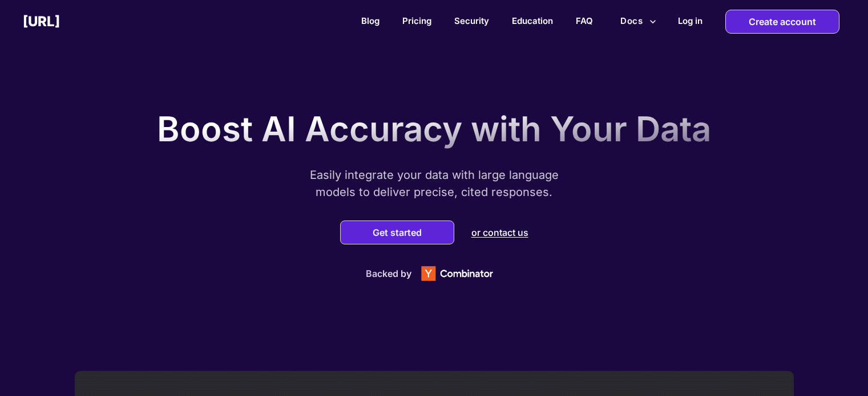 The image size is (868, 396). Describe the element at coordinates (457, 274) in the screenshot. I see `img: Y Combinator logo` at that location.